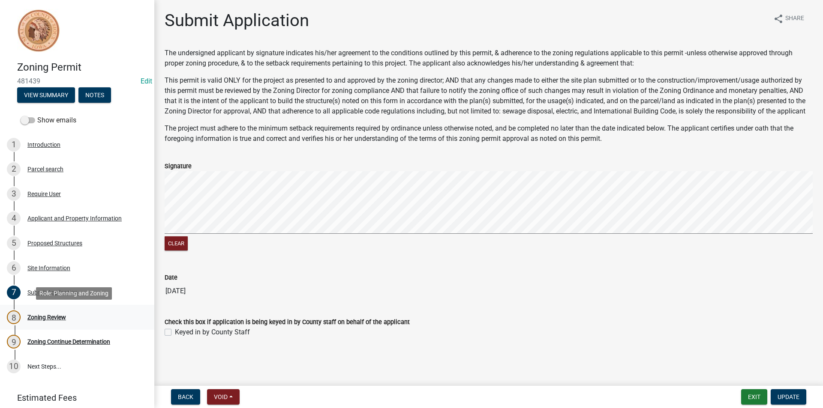 The width and height of the screenshot is (823, 408). I want to click on button: View Summary, so click(46, 95).